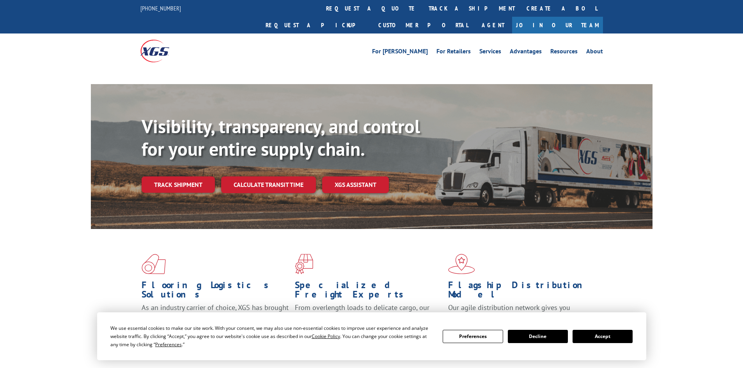 The height and width of the screenshot is (368, 743). What do you see at coordinates (355, 185) in the screenshot?
I see `a: XGS ASSISTANT` at bounding box center [355, 185].